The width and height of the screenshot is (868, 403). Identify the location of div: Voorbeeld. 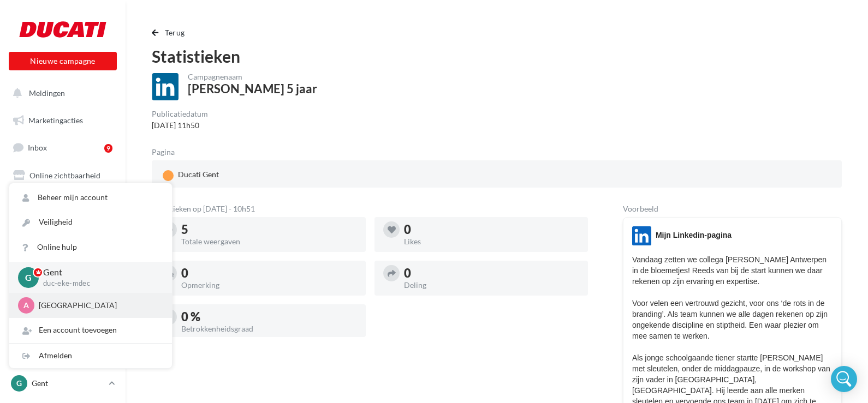
(732, 209).